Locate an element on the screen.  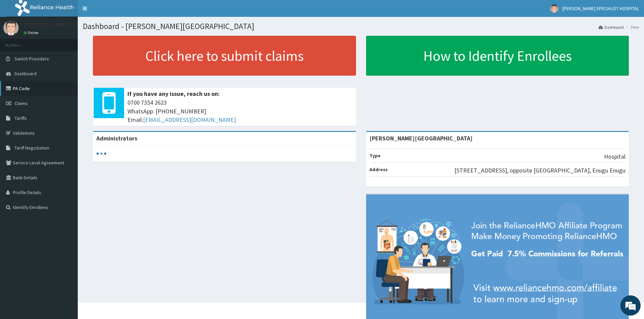
span: Tariffs is located at coordinates (20, 118).